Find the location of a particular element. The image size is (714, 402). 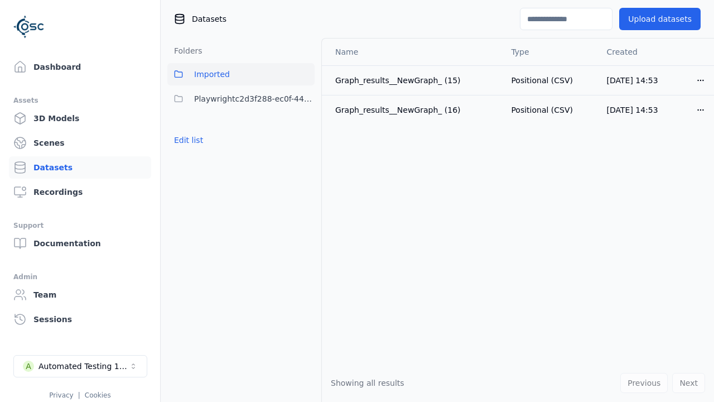

a: Scenes is located at coordinates (80, 143).